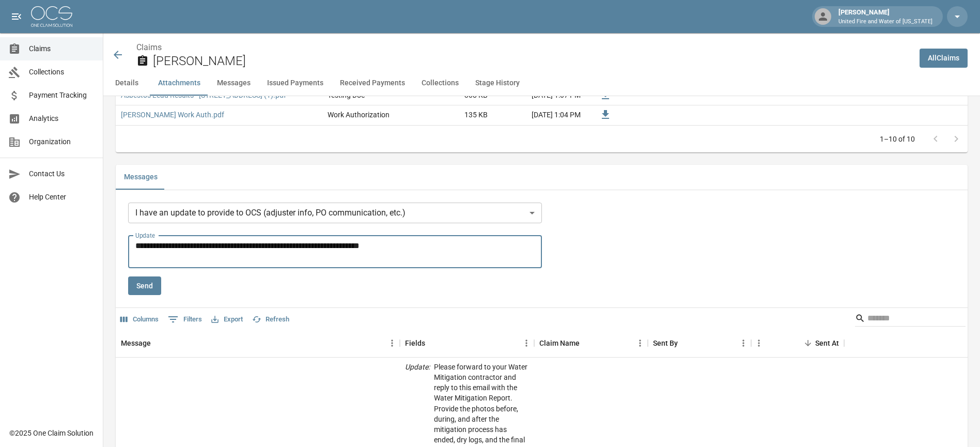 This screenshot has height=447, width=980. I want to click on label: Update, so click(145, 235).